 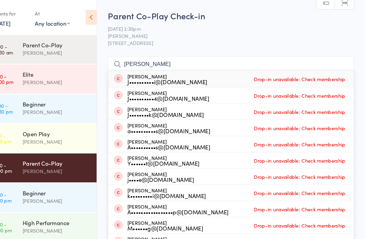 I want to click on input: Search, so click(x=236, y=61).